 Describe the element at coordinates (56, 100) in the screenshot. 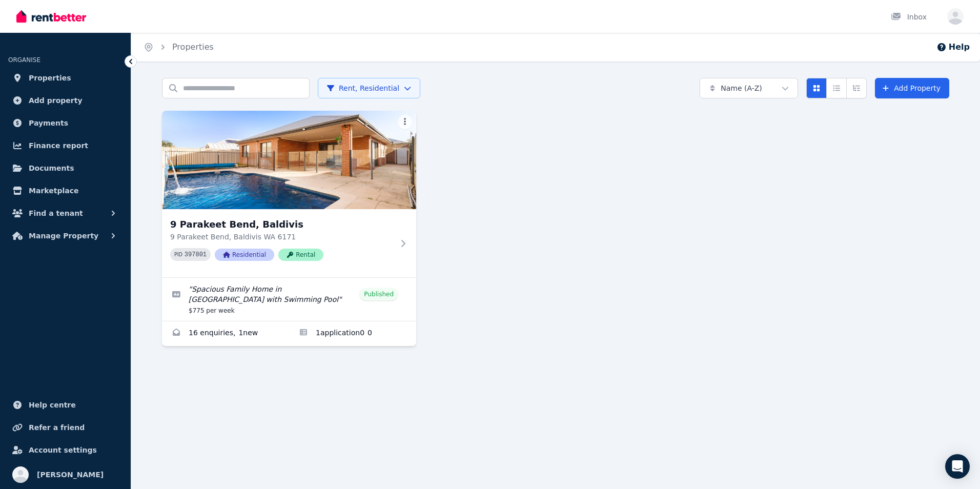

I see `span: Add property` at that location.